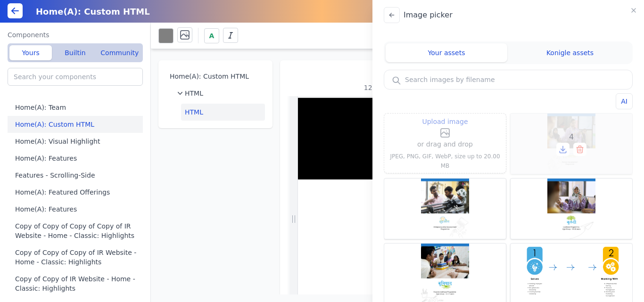 The image size is (644, 302). What do you see at coordinates (445, 161) in the screenshot?
I see `p: JPEG, PNG, GIF, WebP, size up to 20.00 MB` at bounding box center [445, 161].